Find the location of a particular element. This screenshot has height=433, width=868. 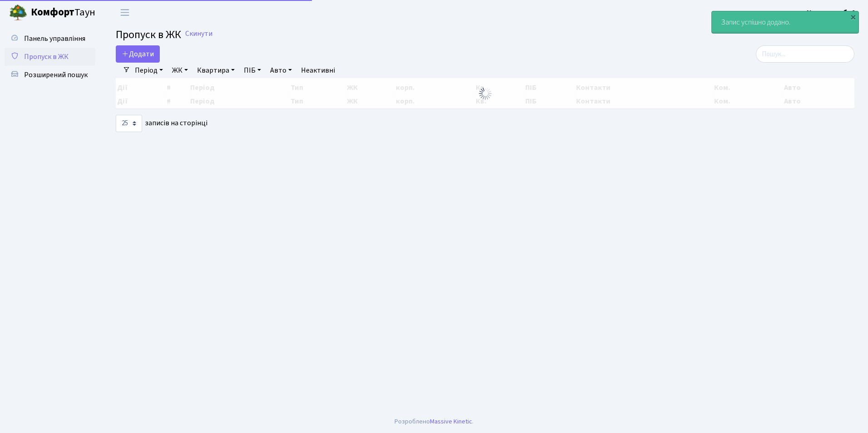

a: Період is located at coordinates (149, 71).